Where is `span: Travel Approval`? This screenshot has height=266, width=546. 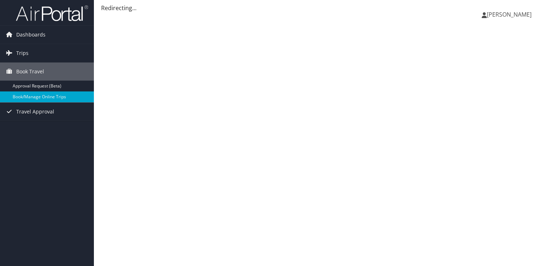 span: Travel Approval is located at coordinates (35, 112).